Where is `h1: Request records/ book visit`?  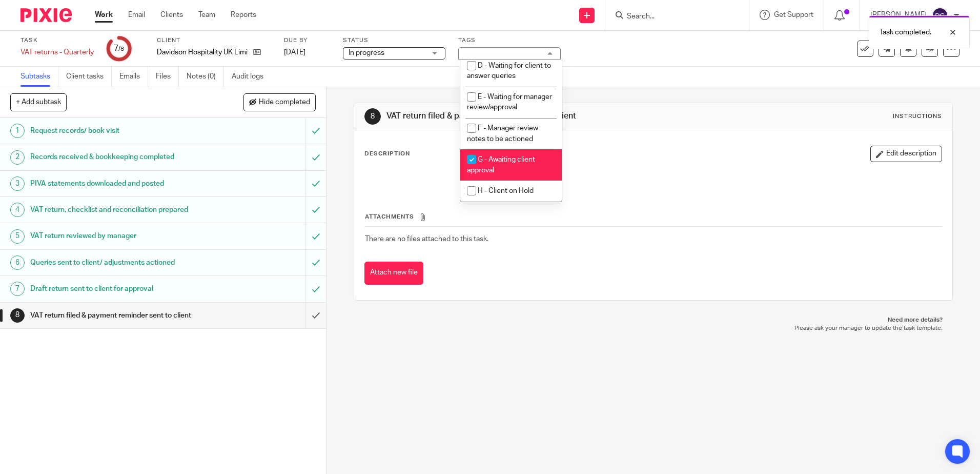
h1: Request records/ book visit is located at coordinates (118, 131).